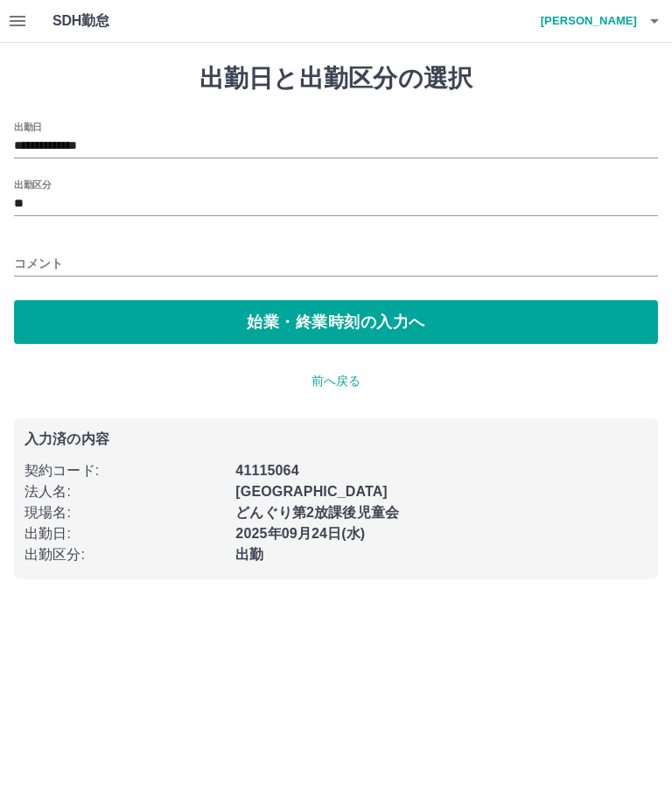  Describe the element at coordinates (336, 322) in the screenshot. I see `button: 始業・終業時刻の入力へ` at that location.